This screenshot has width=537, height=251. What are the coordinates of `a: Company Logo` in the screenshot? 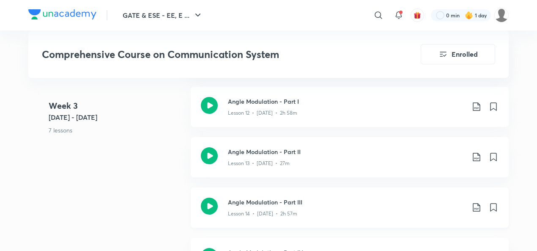 It's located at (62, 15).